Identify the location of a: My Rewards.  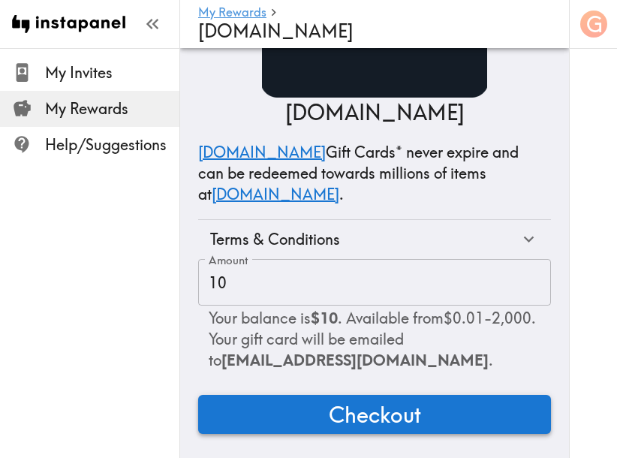
(232, 13).